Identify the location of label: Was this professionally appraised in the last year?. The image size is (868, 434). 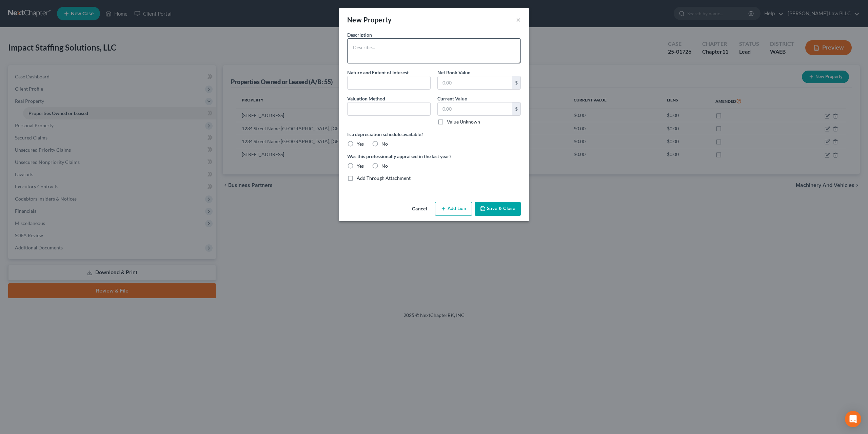
(434, 156).